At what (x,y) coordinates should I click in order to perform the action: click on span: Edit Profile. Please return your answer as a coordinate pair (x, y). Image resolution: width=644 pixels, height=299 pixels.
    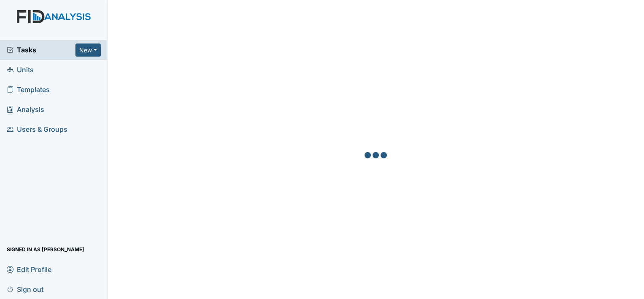
    Looking at the image, I should click on (29, 268).